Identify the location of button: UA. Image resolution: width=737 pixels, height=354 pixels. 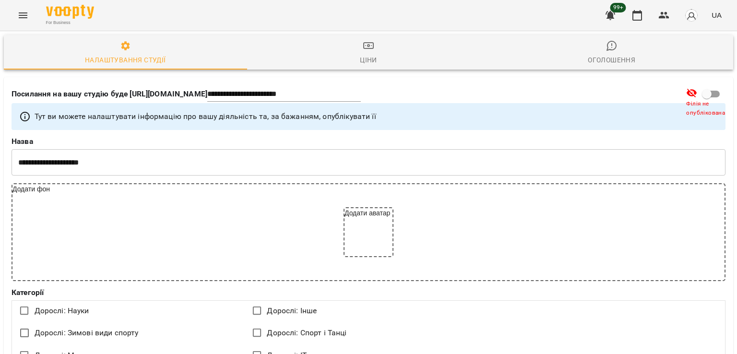
(716, 15).